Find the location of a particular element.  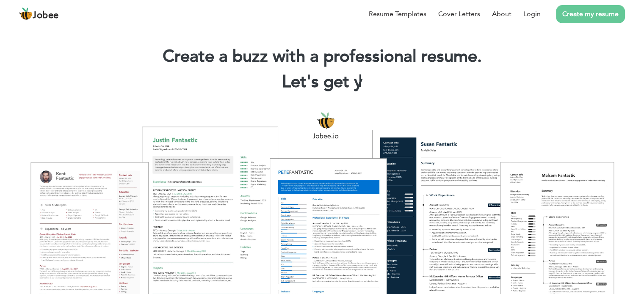

a: Cover Letters is located at coordinates (459, 14).